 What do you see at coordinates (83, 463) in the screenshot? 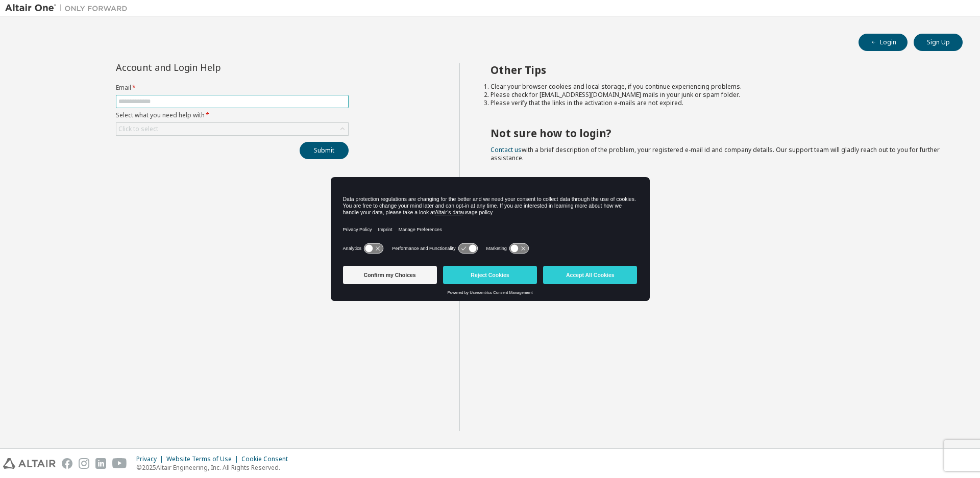
I see `img: instagram.svg` at bounding box center [83, 463].